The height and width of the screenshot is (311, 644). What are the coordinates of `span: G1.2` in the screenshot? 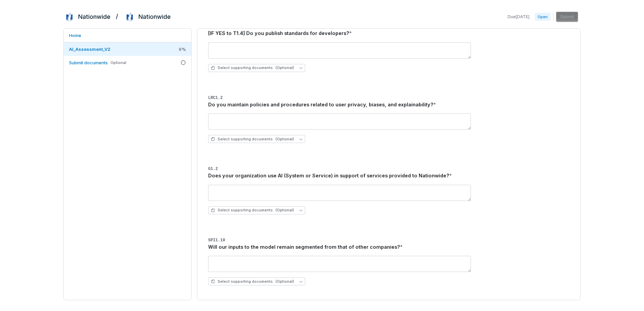 It's located at (213, 169).